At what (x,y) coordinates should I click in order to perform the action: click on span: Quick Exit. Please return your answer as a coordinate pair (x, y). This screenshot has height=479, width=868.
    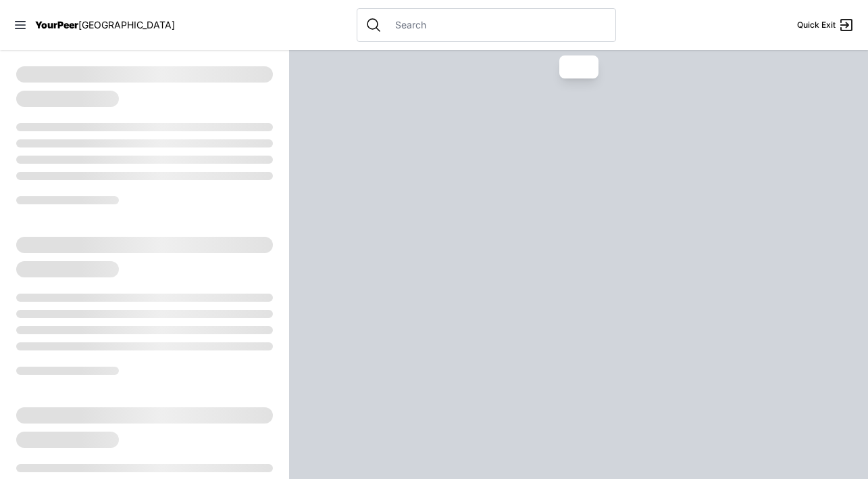
    Looking at the image, I should click on (816, 25).